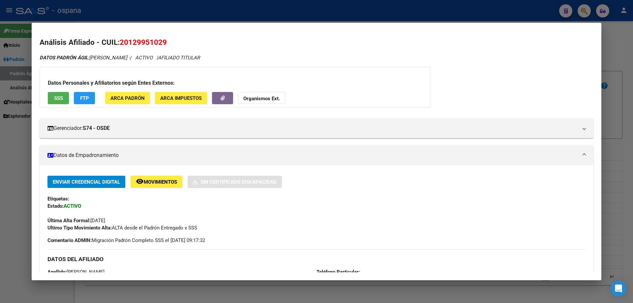 The image size is (633, 303). What do you see at coordinates (128, 98) in the screenshot?
I see `button: ARCA Padrón` at bounding box center [128, 98].